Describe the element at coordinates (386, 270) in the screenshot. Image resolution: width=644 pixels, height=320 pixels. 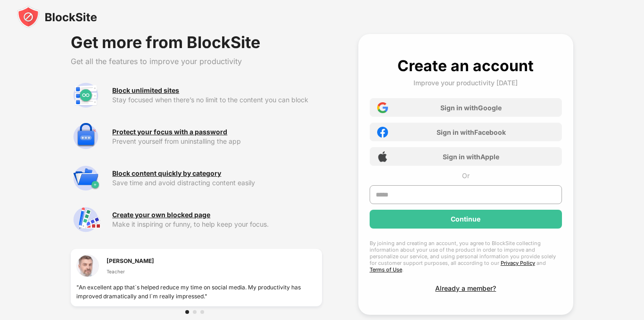
I see `a: Terms of Use` at that location.